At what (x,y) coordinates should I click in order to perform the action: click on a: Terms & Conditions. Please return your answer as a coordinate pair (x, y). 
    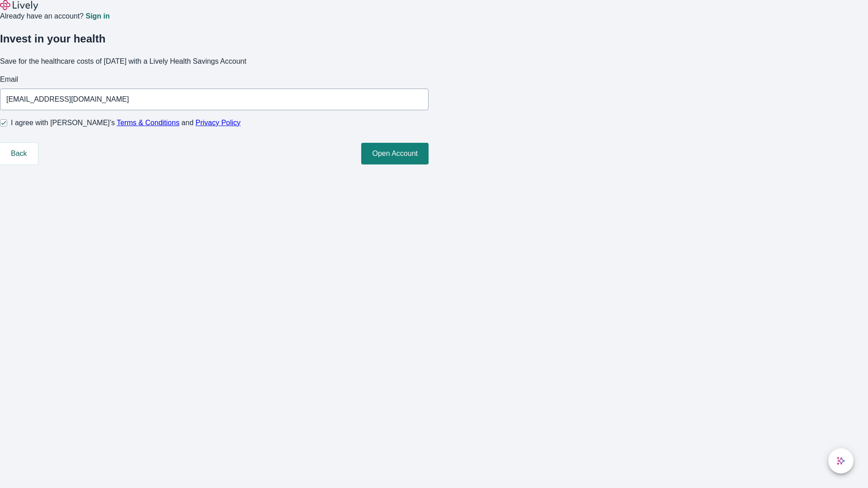
    Looking at the image, I should click on (148, 123).